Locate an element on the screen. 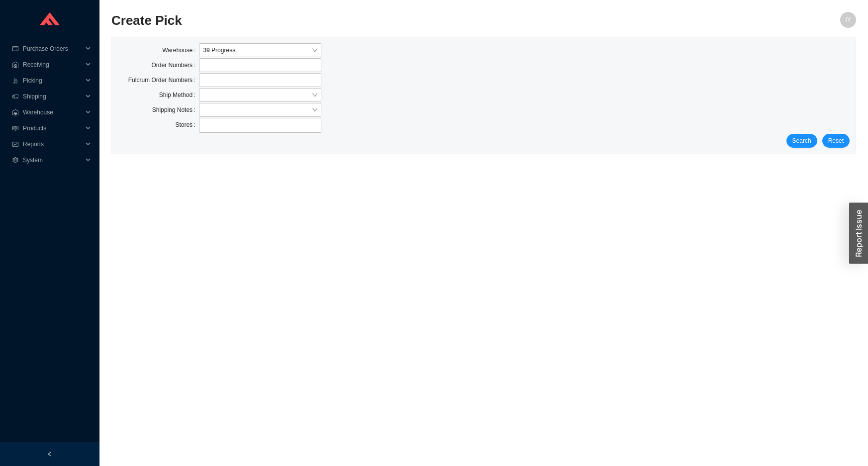 The image size is (868, 466). button: Reset is located at coordinates (836, 141).